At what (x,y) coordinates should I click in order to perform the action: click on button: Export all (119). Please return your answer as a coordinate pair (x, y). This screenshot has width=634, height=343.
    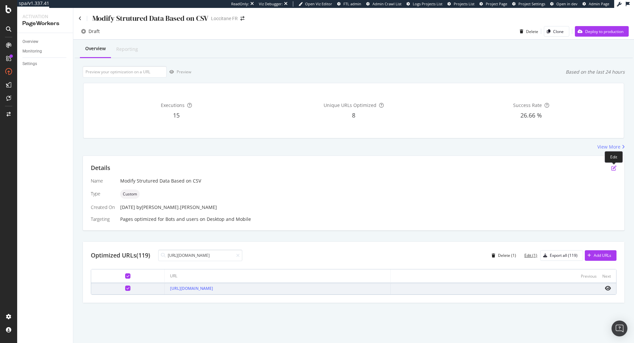
    Looking at the image, I should click on (561, 255).